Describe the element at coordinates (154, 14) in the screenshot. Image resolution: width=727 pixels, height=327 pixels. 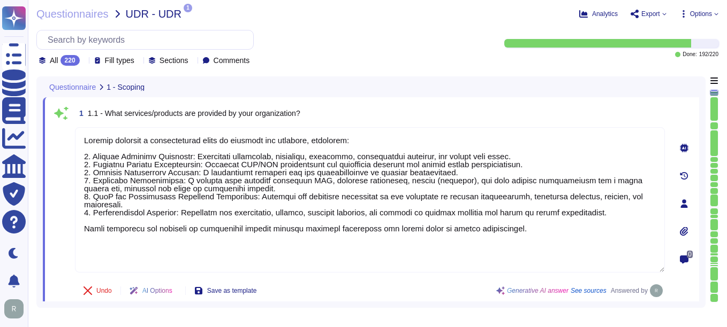
I see `span: UDR - UDR` at that location.